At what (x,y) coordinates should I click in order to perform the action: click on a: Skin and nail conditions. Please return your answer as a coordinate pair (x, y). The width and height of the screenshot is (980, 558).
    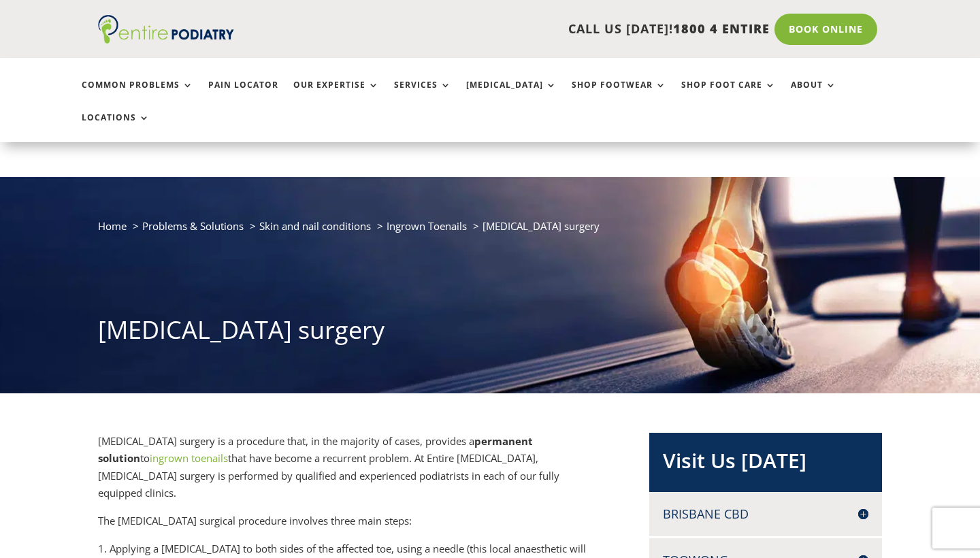
    Looking at the image, I should click on (315, 226).